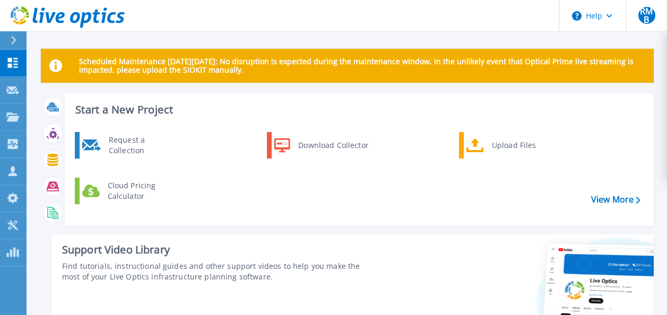  Describe the element at coordinates (142, 145) in the screenshot. I see `div: Request a Collection` at that location.